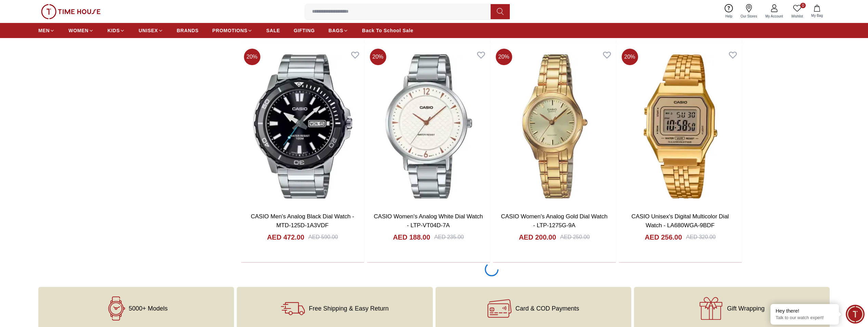 The width and height of the screenshot is (868, 327). What do you see at coordinates (78, 31) in the screenshot?
I see `span: WOMEN` at bounding box center [78, 31].